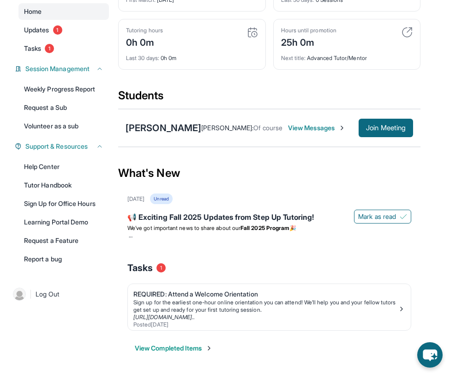 This screenshot has width=450, height=375. Describe the element at coordinates (269, 218) in the screenshot. I see `div: 📢 Exciting Fall 2025 Updates from Step Up Tutoring!` at that location.